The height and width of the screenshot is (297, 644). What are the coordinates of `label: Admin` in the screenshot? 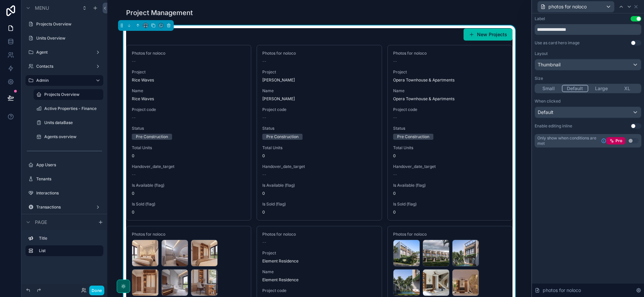 It's located at (63, 81).